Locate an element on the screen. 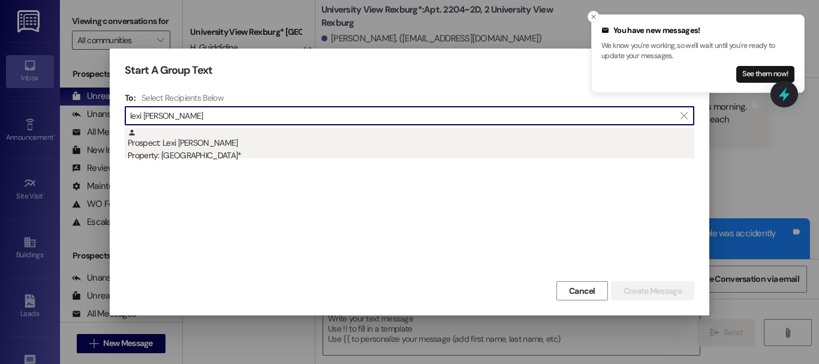 The height and width of the screenshot is (364, 819). button: Close toast is located at coordinates (594, 17).